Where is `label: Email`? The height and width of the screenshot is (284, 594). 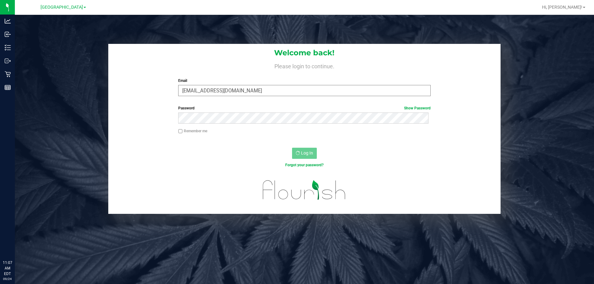
label: Email is located at coordinates (304, 81).